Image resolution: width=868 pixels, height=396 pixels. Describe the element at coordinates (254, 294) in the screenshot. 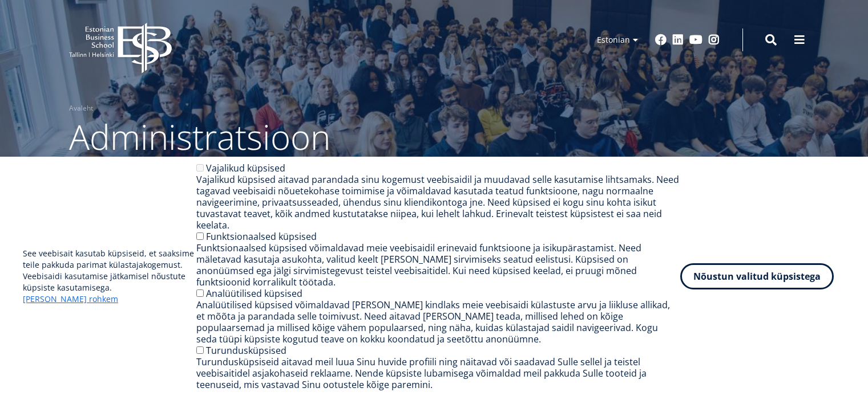

I see `label: Analüütilised küpsised` at that location.